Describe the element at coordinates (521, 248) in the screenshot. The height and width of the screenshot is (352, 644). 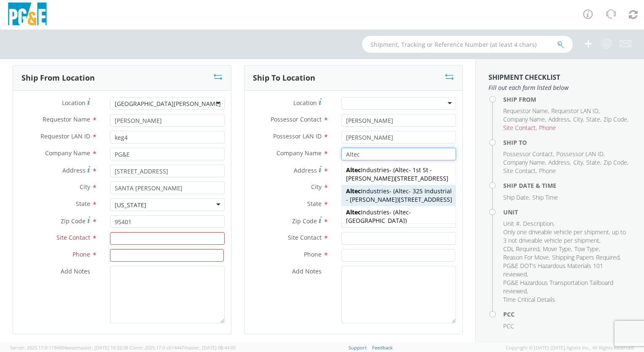
I see `span: CDL Required` at that location.